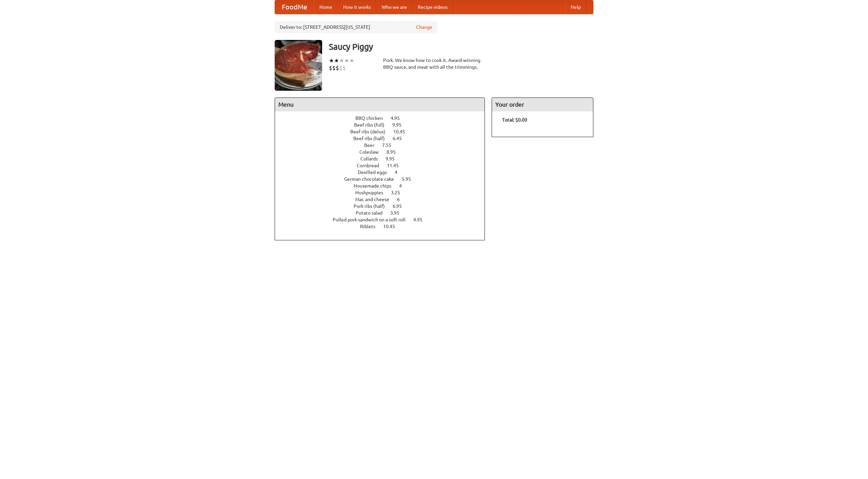 The height and width of the screenshot is (479, 868). I want to click on span: Beer, so click(372, 145).